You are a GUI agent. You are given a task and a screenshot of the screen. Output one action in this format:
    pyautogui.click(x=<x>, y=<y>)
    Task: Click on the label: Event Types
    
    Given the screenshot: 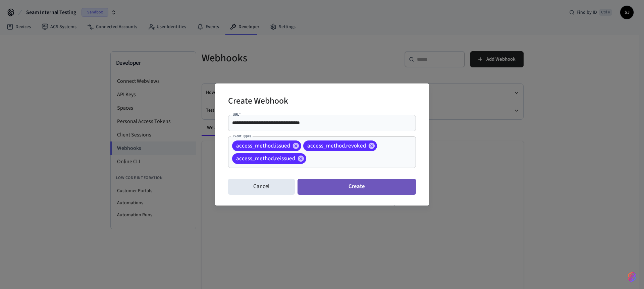 What is the action you would take?
    pyautogui.click(x=242, y=136)
    